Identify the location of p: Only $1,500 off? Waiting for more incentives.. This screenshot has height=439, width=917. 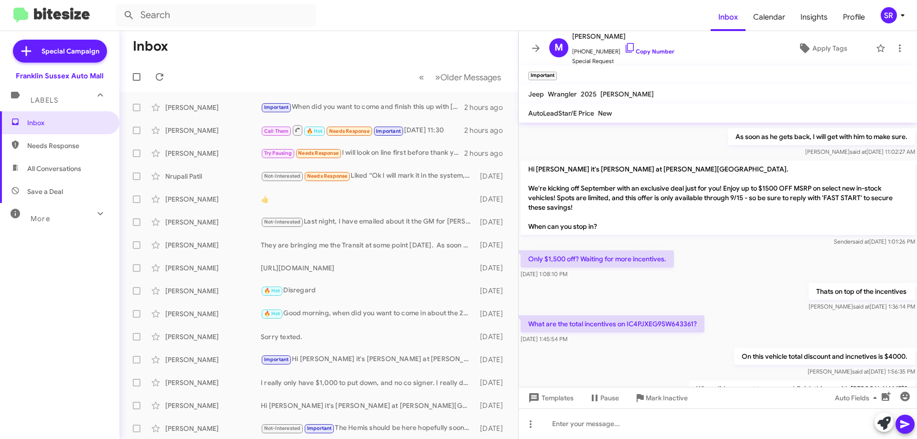
(597, 259).